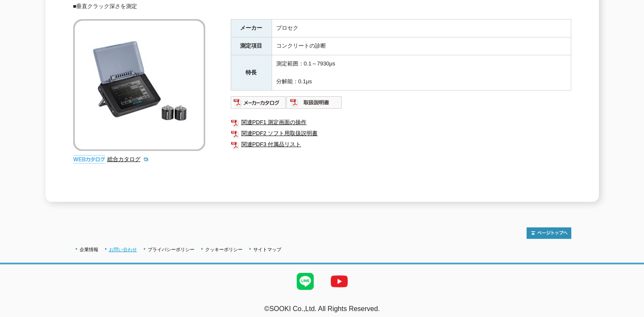  Describe the element at coordinates (251, 46) in the screenshot. I see `th: 測定項目` at that location.